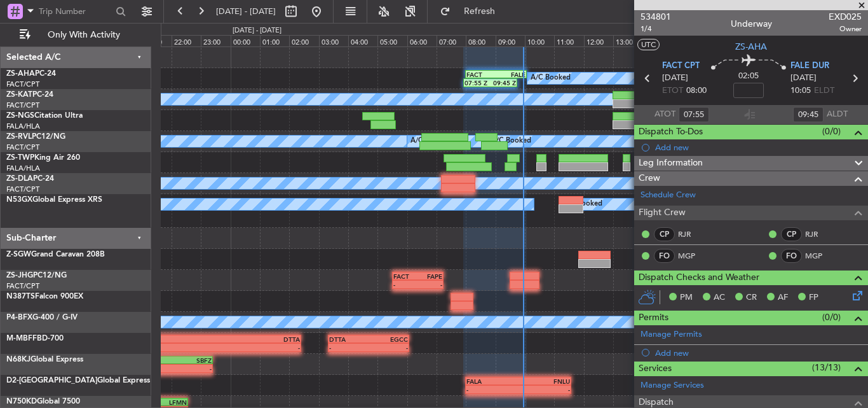 The height and width of the screenshot is (408, 868). What do you see at coordinates (44, 297) in the screenshot?
I see `a: N387TSFalcon 900EX` at bounding box center [44, 297].